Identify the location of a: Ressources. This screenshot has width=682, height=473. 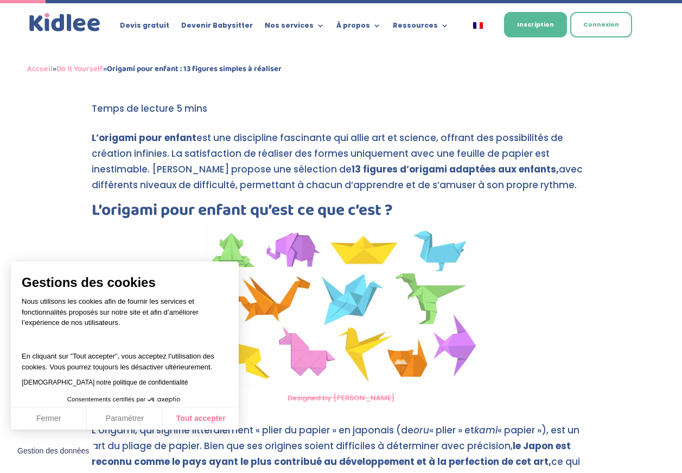
(421, 28).